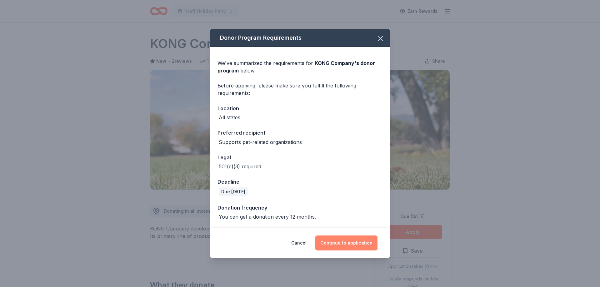  Describe the element at coordinates (229, 118) in the screenshot. I see `div: All states` at that location.